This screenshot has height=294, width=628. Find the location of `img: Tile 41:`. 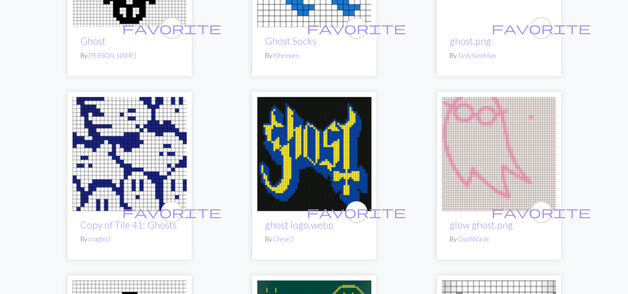

img: Tile 41: is located at coordinates (130, 154).